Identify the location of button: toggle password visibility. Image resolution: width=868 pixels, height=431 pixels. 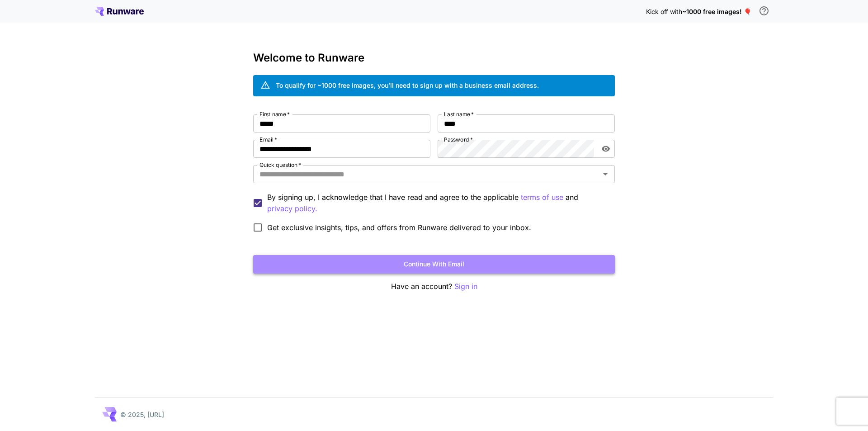
(606, 148).